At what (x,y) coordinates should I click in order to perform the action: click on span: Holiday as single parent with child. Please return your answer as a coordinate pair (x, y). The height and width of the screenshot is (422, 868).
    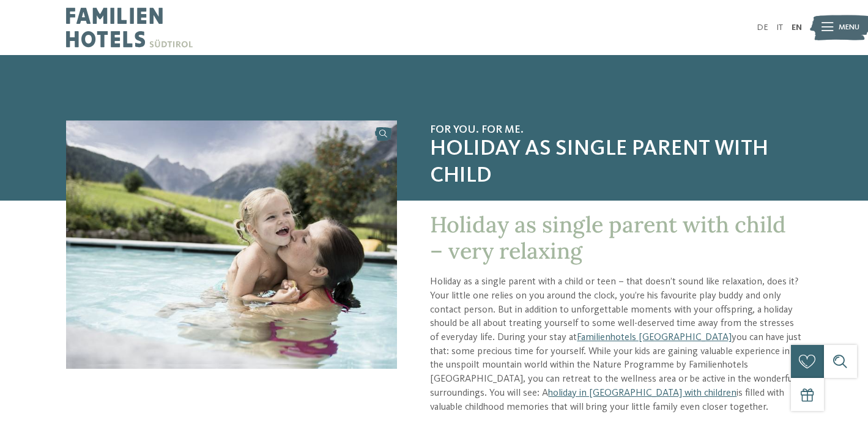
    Looking at the image, I should click on (616, 163).